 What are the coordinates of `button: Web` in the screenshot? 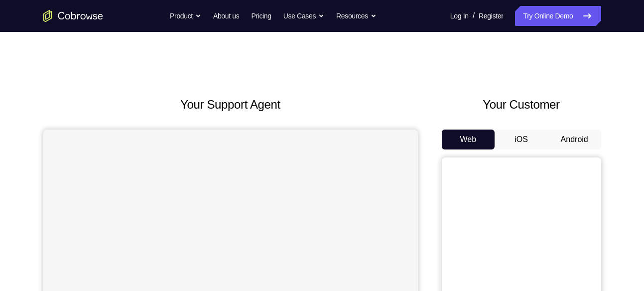 It's located at (468, 140).